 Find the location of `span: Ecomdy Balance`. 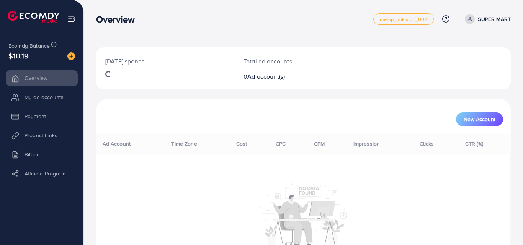

span: Ecomdy Balance is located at coordinates (29, 46).